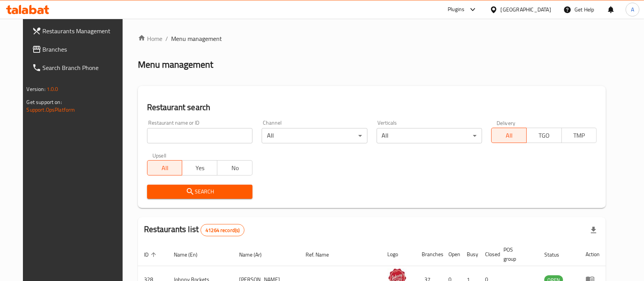 The width and height of the screenshot is (644, 281). Describe the element at coordinates (84, 31) in the screenshot. I see `span: Restaurants Management` at that location.